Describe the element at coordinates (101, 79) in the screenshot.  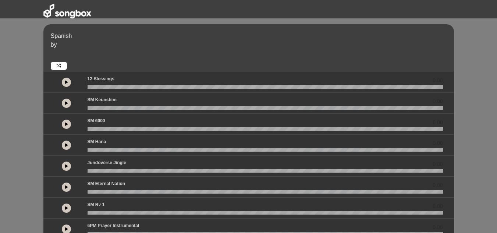
I see `p: 12 Blessings` at that location.